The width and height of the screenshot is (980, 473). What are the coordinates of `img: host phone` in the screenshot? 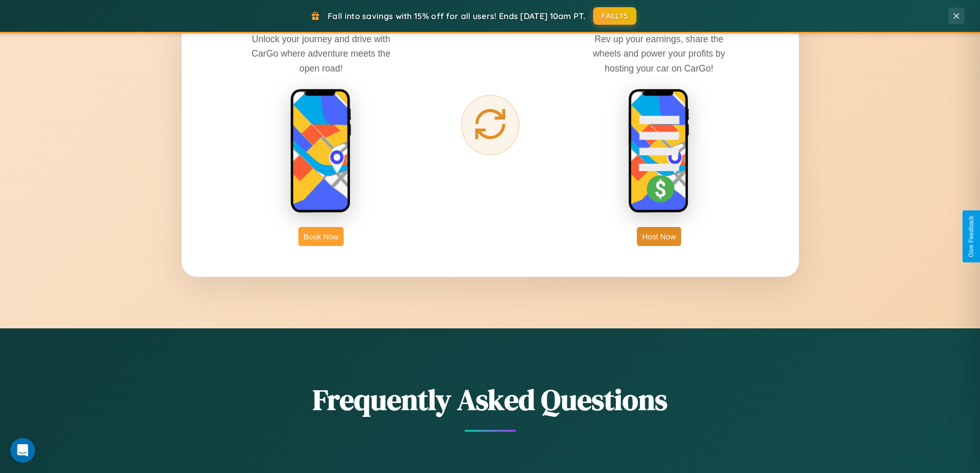 It's located at (659, 151).